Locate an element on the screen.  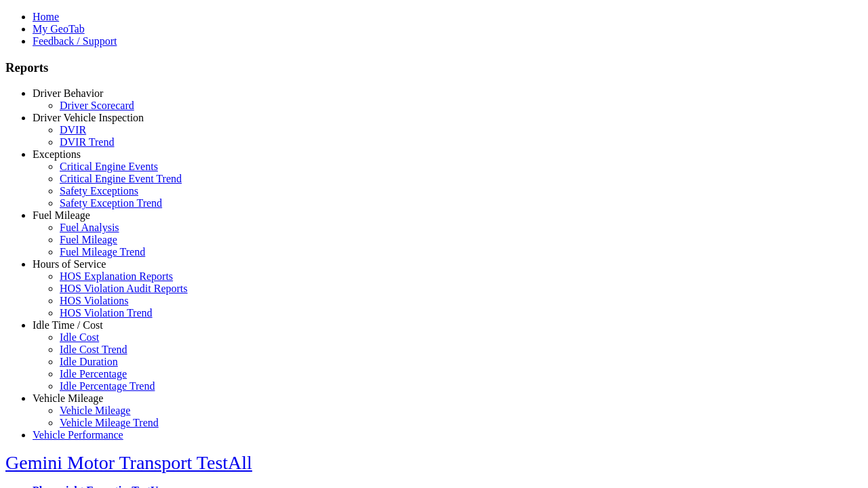
h3: Reports is located at coordinates (434, 68).